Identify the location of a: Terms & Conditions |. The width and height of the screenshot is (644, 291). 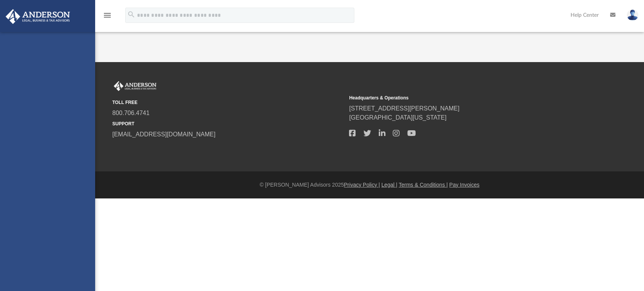
(423, 185).